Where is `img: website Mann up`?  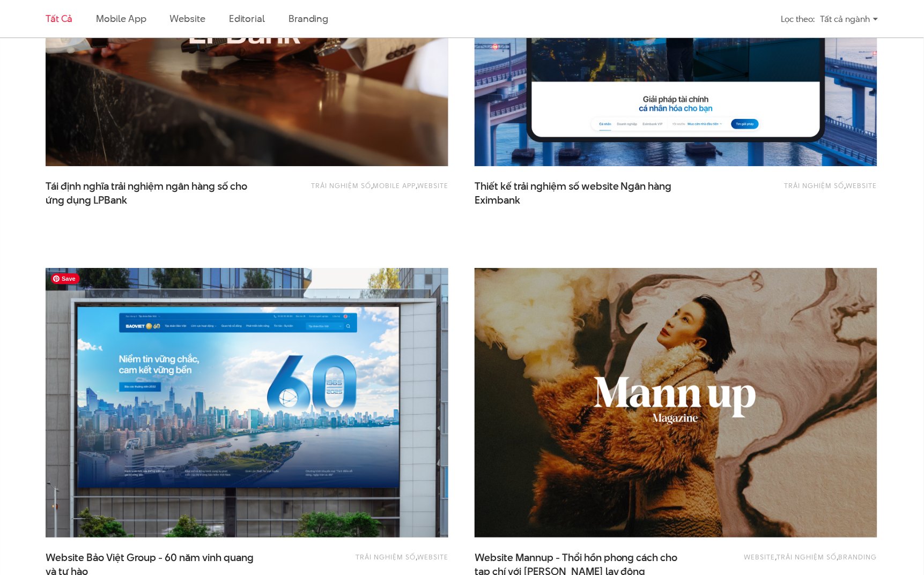 img: website Mann up is located at coordinates (675, 402).